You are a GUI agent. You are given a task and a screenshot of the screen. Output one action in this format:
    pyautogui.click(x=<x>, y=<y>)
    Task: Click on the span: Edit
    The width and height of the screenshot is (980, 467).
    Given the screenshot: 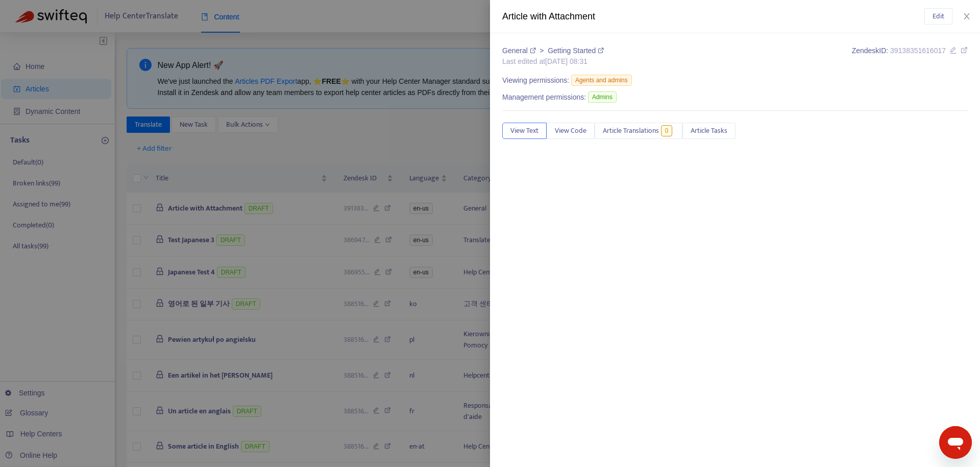 What is the action you would take?
    pyautogui.click(x=939, y=16)
    